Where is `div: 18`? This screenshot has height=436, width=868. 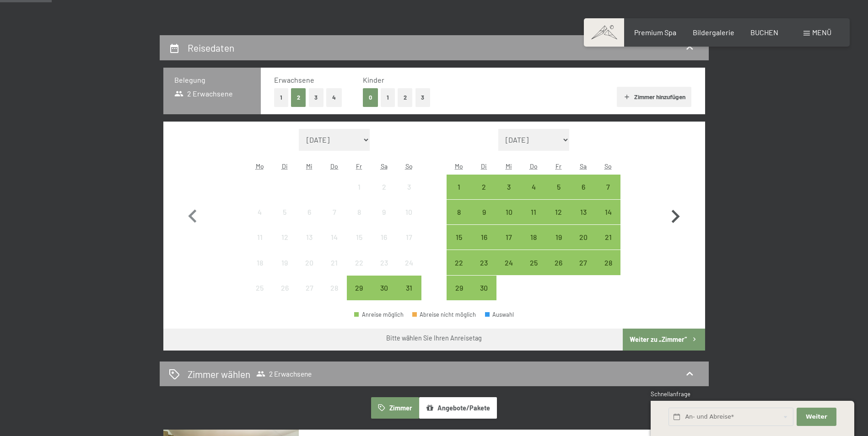 div: 18 is located at coordinates (260, 271).